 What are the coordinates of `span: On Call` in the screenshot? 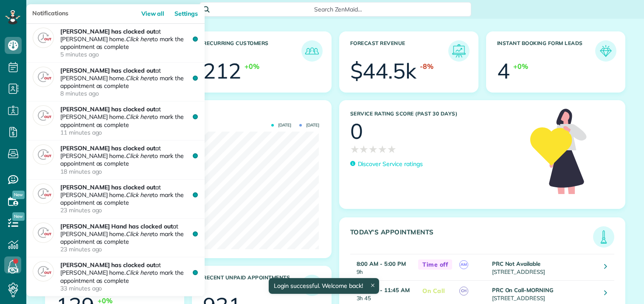 It's located at (434, 291).